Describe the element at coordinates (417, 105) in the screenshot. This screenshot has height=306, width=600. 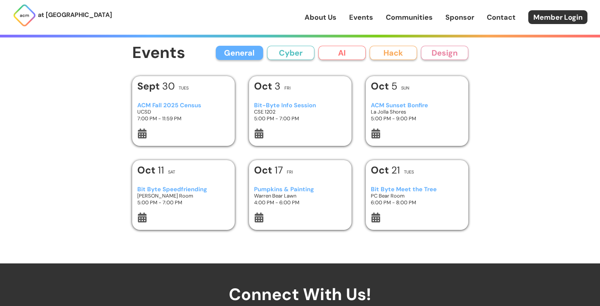
I see `h3: ACM Sunset Bonfire` at that location.